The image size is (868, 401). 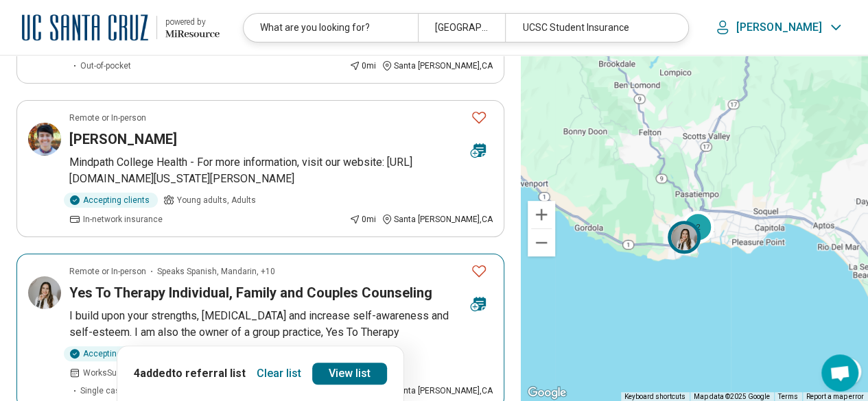 What do you see at coordinates (787, 397) in the screenshot?
I see `a: Terms (opens in new tab)` at bounding box center [787, 397].